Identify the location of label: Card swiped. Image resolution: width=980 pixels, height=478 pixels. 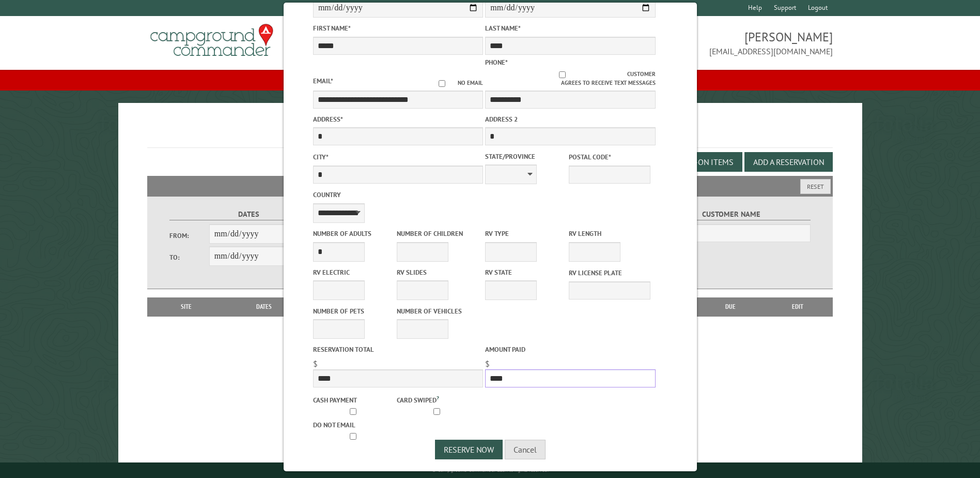
(437, 399).